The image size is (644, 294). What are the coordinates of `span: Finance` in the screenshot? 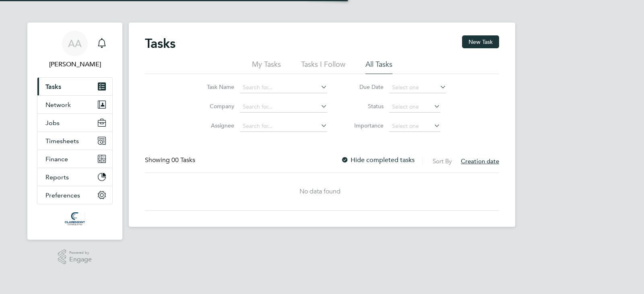 It's located at (57, 159).